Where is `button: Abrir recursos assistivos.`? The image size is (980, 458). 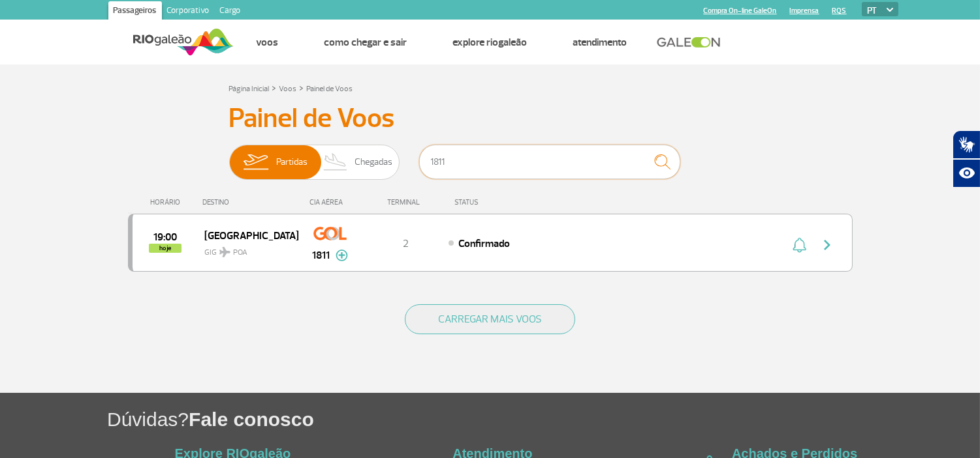
button: Abrir recursos assistivos. is located at coordinates (966, 173).